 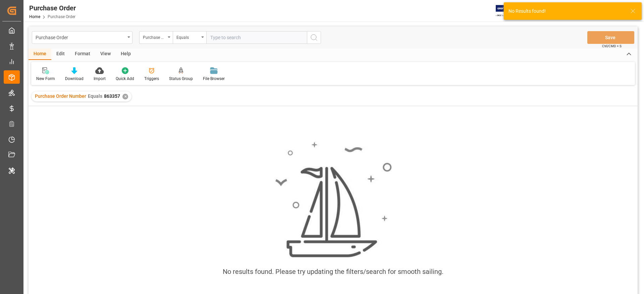 What do you see at coordinates (566, 11) in the screenshot?
I see `div: No Results found!` at bounding box center [566, 11].